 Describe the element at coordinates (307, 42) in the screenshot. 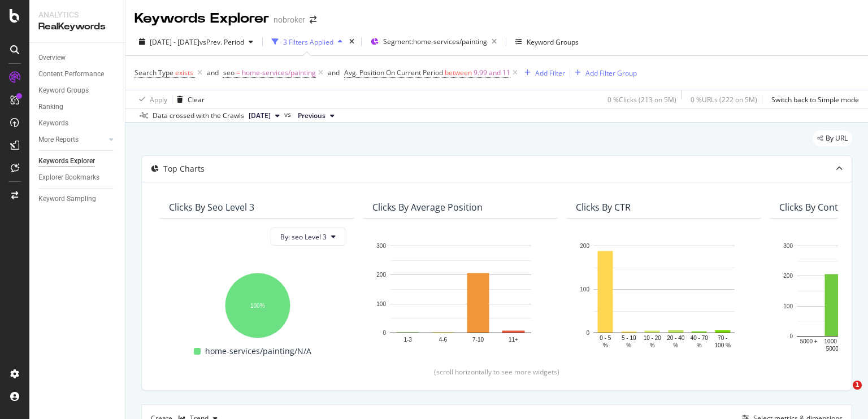

I see `button: 3 Filters Applied` at that location.